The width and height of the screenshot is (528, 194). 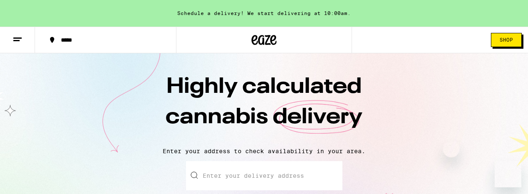 What do you see at coordinates (506, 40) in the screenshot?
I see `span: Shop` at bounding box center [506, 40].